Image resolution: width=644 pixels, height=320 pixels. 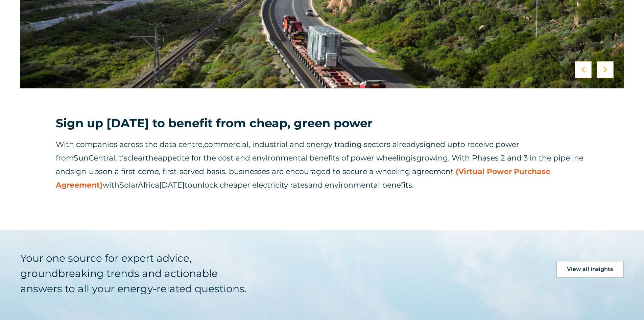 What do you see at coordinates (361, 185) in the screenshot?
I see `span: and environmental benefits.` at bounding box center [361, 185].